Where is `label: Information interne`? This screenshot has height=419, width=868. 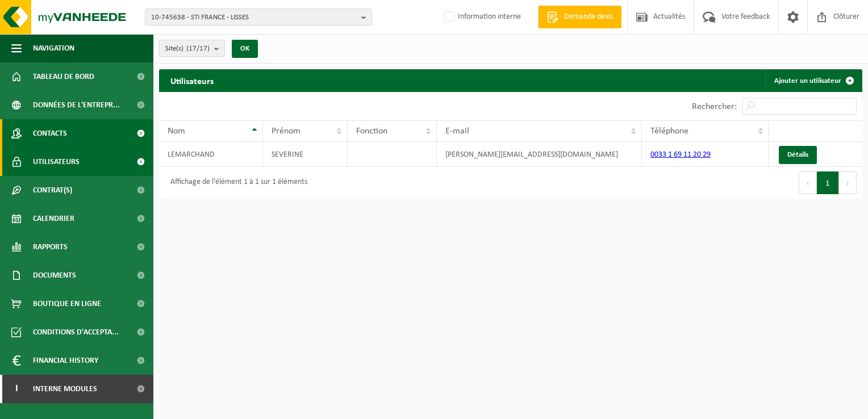 label: Information interne is located at coordinates (481, 17).